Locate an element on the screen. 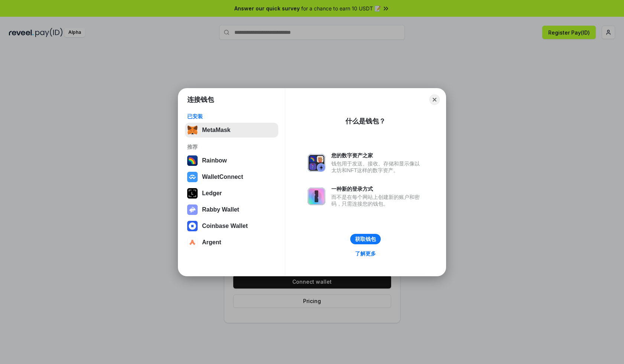 The height and width of the screenshot is (364, 624). button: Rainbow is located at coordinates (231, 160).